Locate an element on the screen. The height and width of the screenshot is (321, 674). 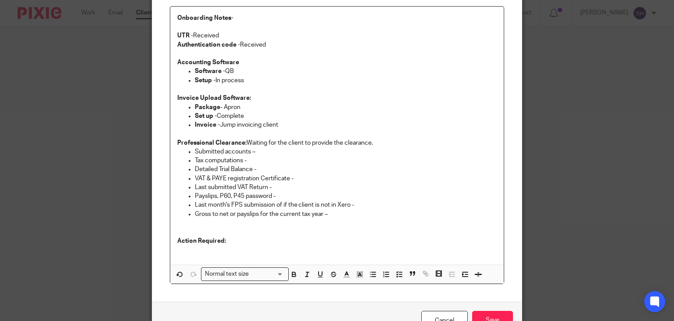
p: QB is located at coordinates (346, 71).